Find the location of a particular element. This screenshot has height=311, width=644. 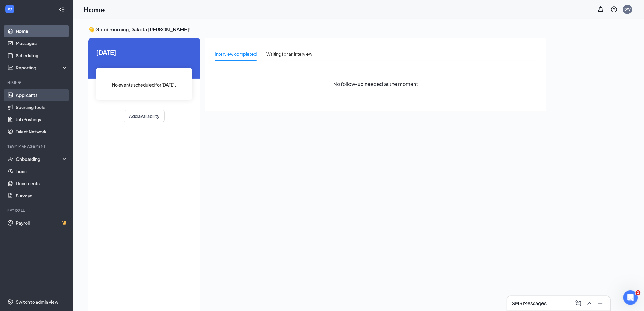

a: Messages is located at coordinates (42, 43).